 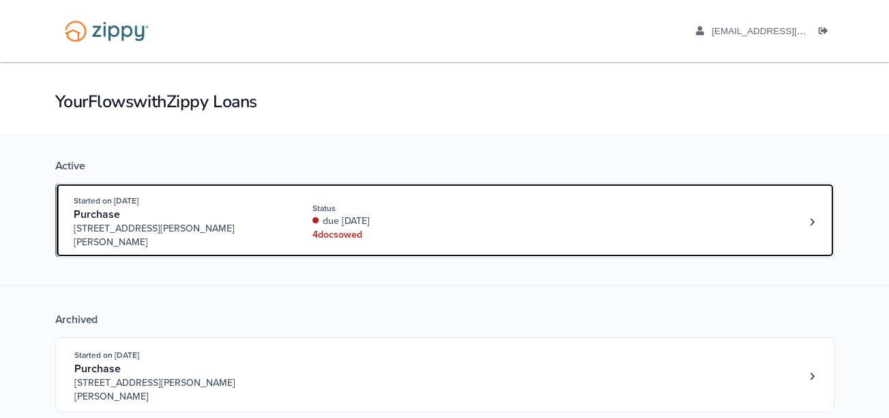 What do you see at coordinates (445, 319) in the screenshot?
I see `div: Archived` at bounding box center [445, 319].